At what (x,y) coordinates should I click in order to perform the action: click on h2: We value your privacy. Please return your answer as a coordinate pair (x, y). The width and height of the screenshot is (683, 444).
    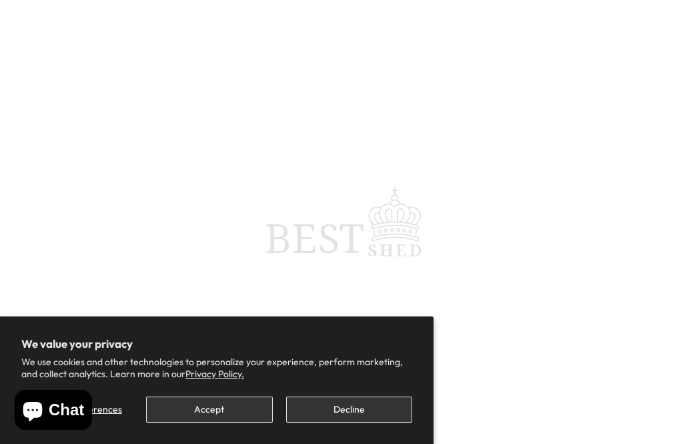
    Looking at the image, I should click on (217, 344).